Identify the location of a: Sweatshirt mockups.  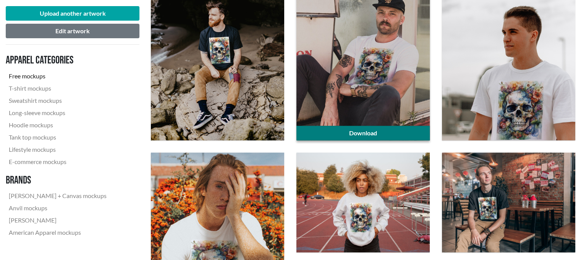
(58, 100).